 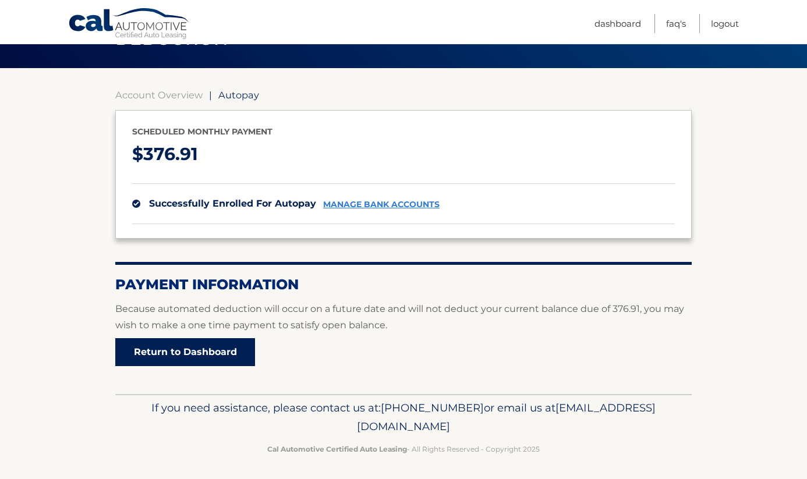 I want to click on span: successfully enrolled for autopay, so click(x=232, y=203).